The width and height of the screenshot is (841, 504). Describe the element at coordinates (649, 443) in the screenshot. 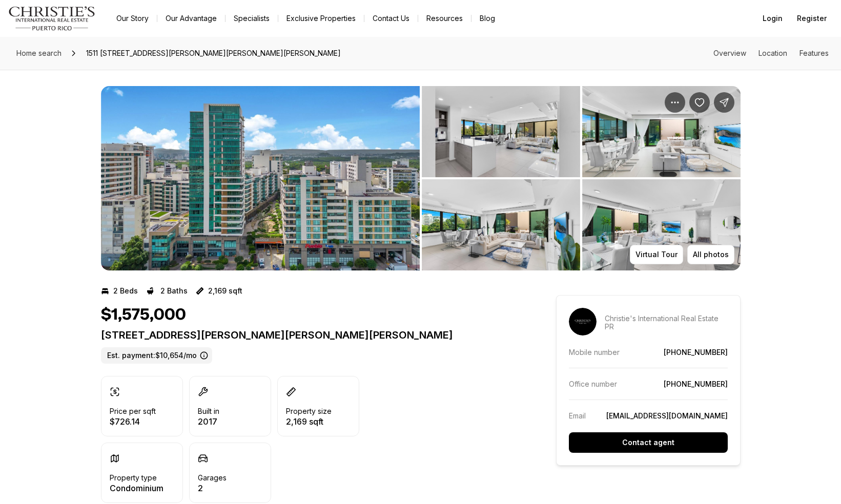

I see `button: Contact agent` at that location.